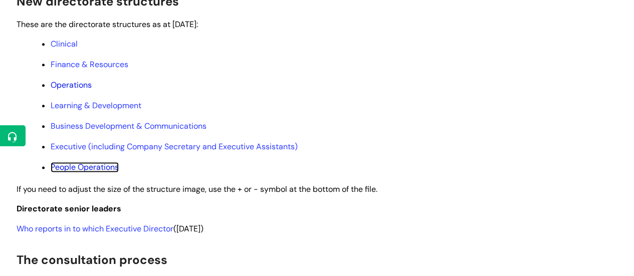  What do you see at coordinates (174, 146) in the screenshot?
I see `a: Executive (including Company Secretary and Executive Assistants)` at bounding box center [174, 146].